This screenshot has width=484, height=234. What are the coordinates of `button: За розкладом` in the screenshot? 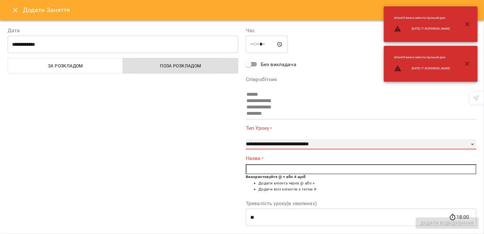 It's located at (65, 66).